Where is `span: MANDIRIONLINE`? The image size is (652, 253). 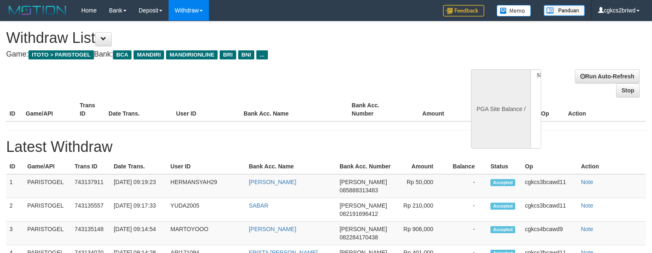
span: MANDIRIONLINE is located at coordinates (192, 55).